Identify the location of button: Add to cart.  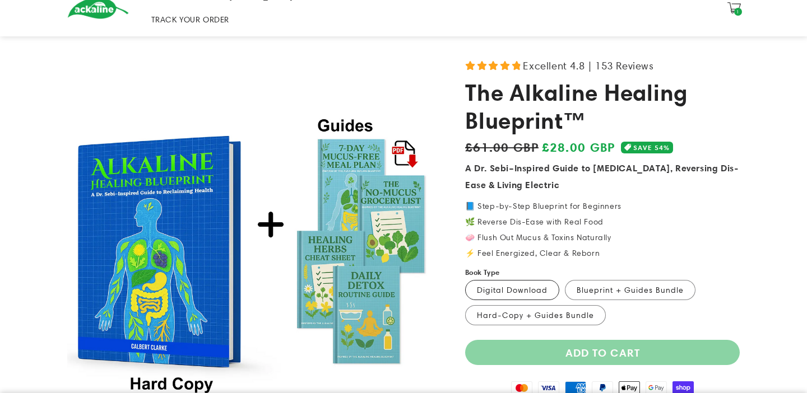
(602, 352).